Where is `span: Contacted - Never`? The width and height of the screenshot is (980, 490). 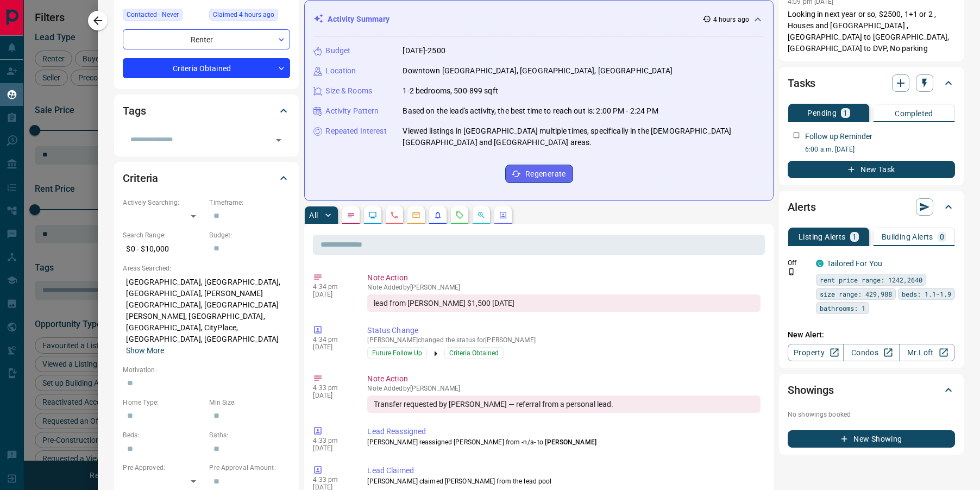
span: Contacted - Never is located at coordinates (153, 15).